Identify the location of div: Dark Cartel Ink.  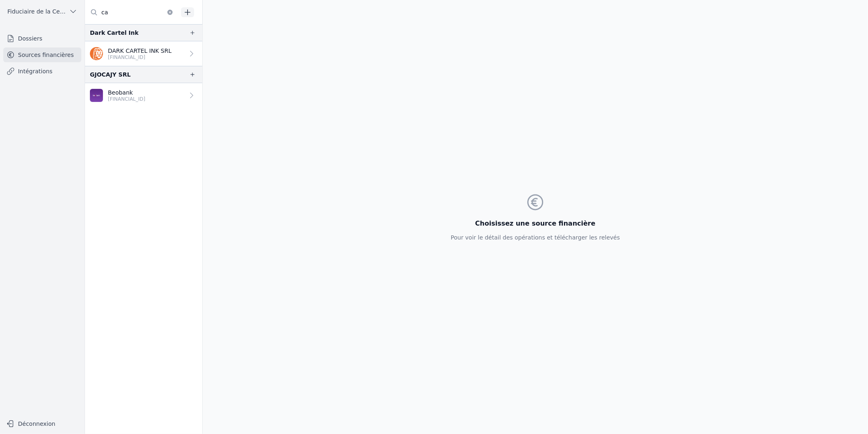
(114, 32).